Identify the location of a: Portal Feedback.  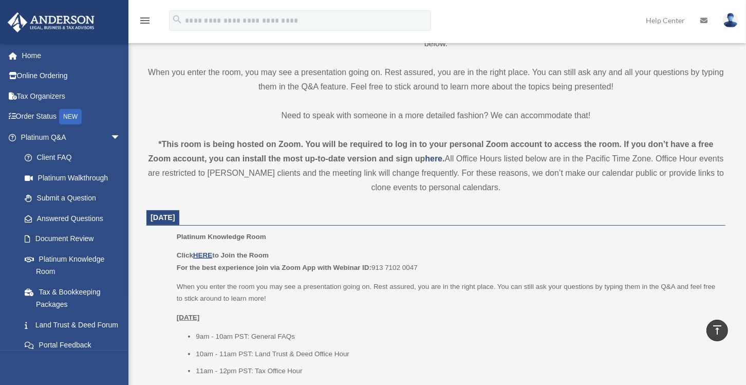
(75, 345).